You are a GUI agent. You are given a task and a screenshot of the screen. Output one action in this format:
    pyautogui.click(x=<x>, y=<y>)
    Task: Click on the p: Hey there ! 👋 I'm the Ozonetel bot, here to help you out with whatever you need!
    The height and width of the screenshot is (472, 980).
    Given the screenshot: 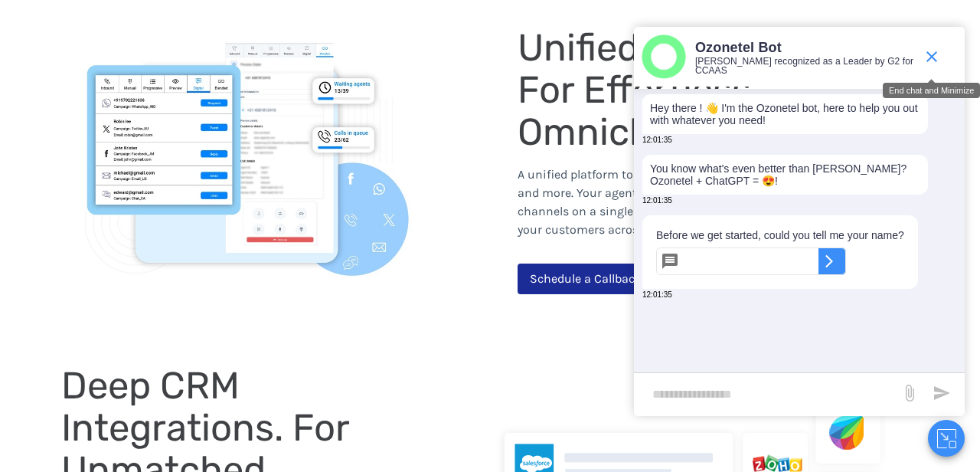 What is the action you would take?
    pyautogui.click(x=785, y=115)
    